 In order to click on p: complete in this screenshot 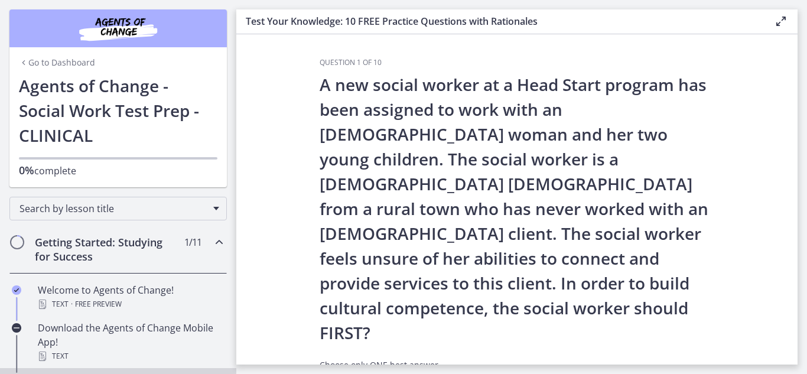, I will do `click(118, 170)`.